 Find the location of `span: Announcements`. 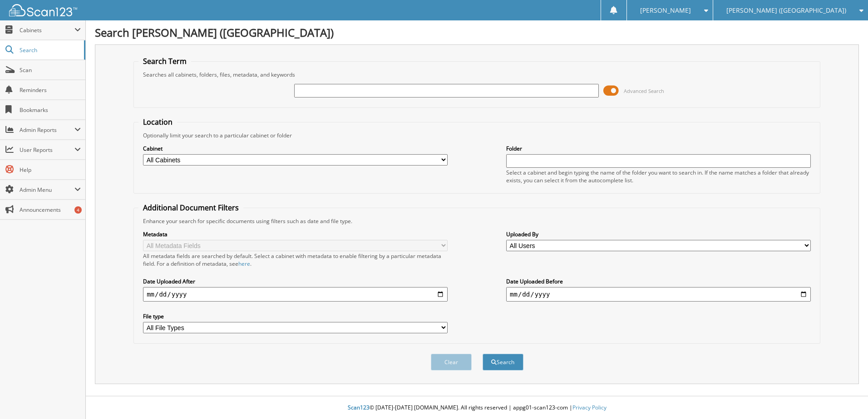

span: Announcements is located at coordinates (50, 210).